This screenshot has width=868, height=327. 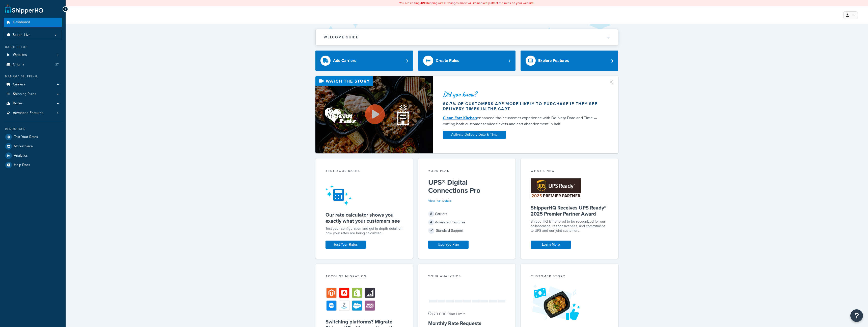 I want to click on div: enhanced their customer experience with Delivery Date and Time — cutting both customer service ti..., so click(x=523, y=121).